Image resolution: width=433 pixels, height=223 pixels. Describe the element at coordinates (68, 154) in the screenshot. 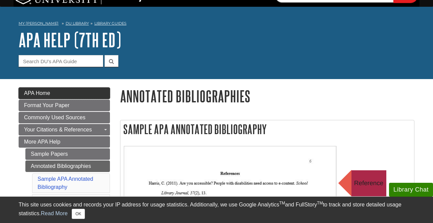

I see `a: Sample Papers` at that location.